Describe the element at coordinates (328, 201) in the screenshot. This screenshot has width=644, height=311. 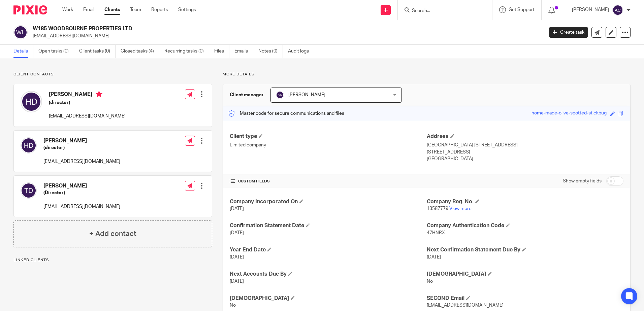
I see `h4: Company Incorporated On` at that location.